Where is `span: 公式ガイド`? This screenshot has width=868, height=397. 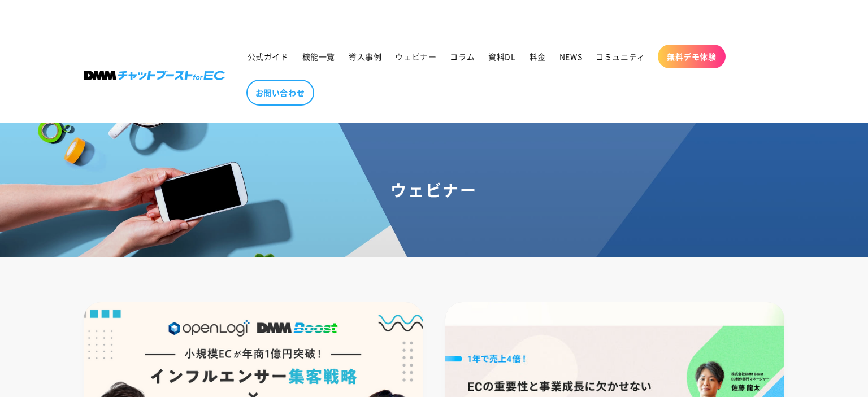
span: 公式ガイド is located at coordinates (268, 57).